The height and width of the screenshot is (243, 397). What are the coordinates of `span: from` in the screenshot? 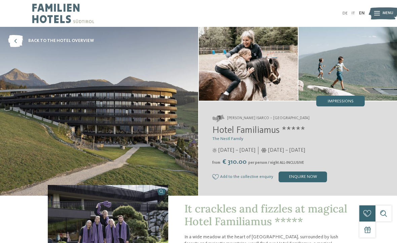 It's located at (216, 163).